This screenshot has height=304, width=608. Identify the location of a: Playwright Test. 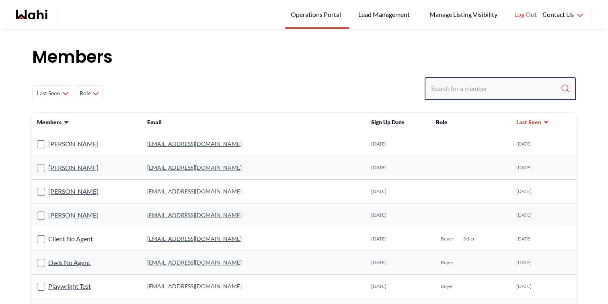
(70, 287).